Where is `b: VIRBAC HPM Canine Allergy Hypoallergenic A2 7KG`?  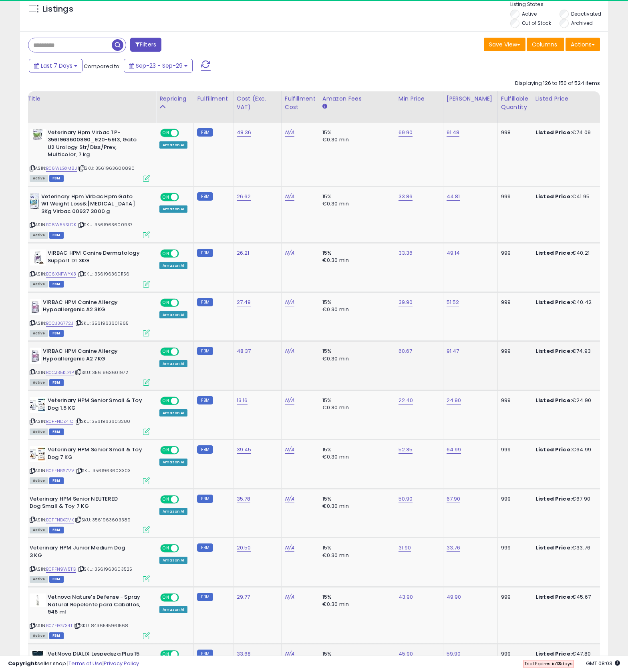
b: VIRBAC HPM Canine Allergy Hypoallergenic A2 7KG is located at coordinates (91, 356).